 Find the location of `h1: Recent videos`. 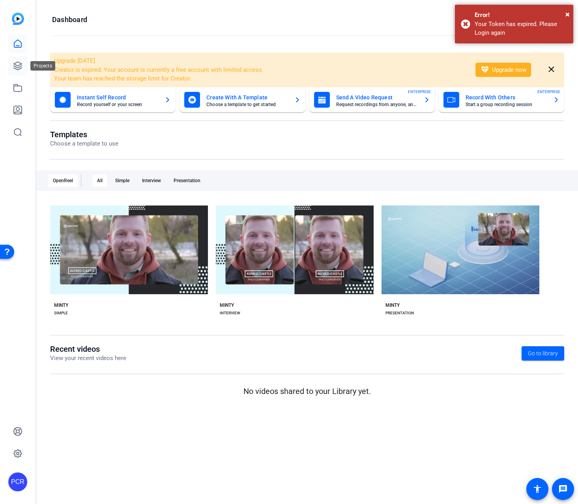

h1: Recent videos is located at coordinates (88, 349).